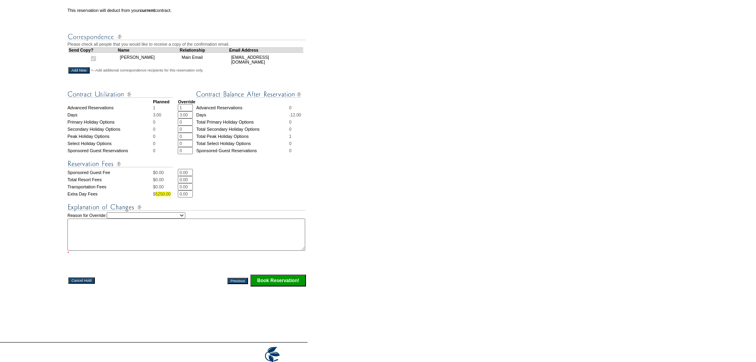  What do you see at coordinates (148, 44) in the screenshot?
I see `span: Please check all people that you would like to receive a copy of the confirmation email.` at bounding box center [148, 44].